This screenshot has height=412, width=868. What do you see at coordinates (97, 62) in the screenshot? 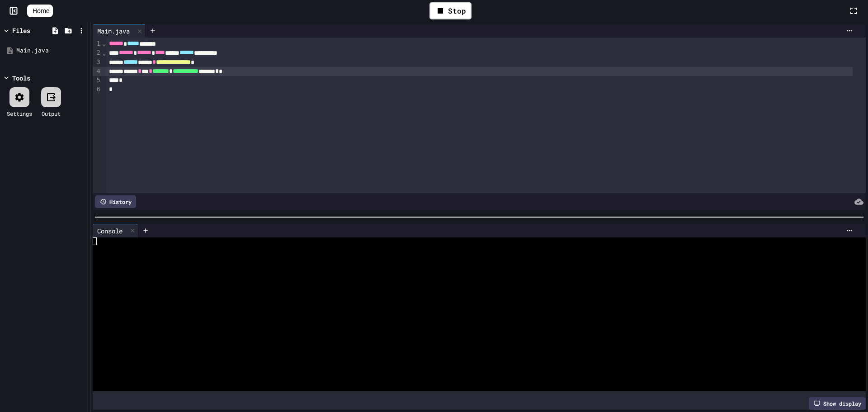
I see `div: 3` at bounding box center [97, 62].